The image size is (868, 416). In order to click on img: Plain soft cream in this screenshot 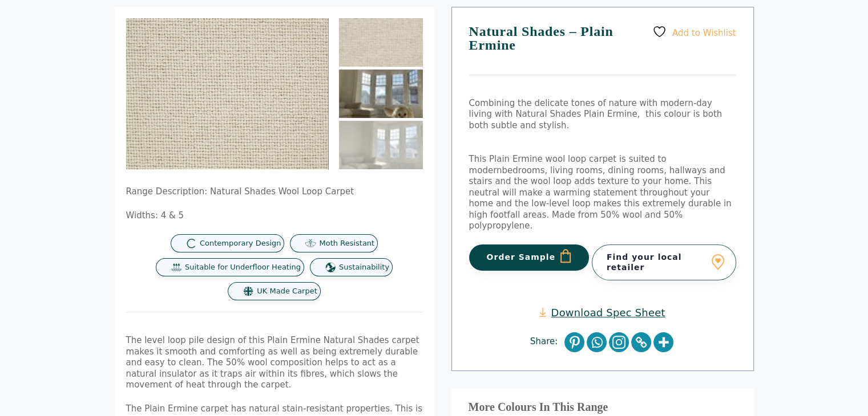, I will do `click(381, 42)`.